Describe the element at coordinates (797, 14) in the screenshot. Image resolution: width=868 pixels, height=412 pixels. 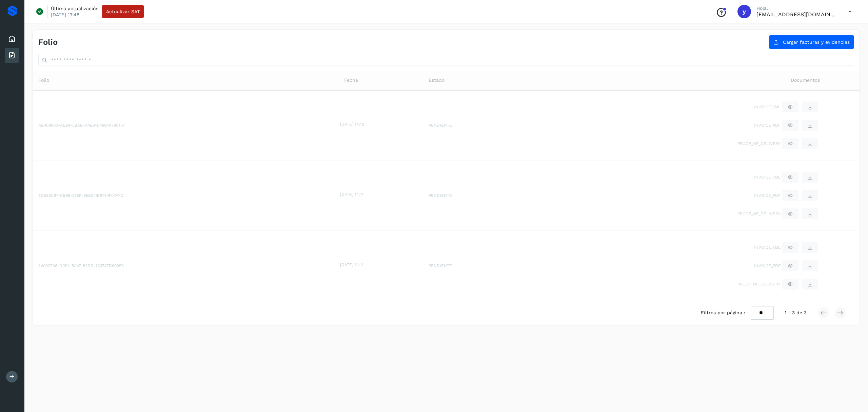
I see `p: yarellano@t-lmas.com.mx` at that location.